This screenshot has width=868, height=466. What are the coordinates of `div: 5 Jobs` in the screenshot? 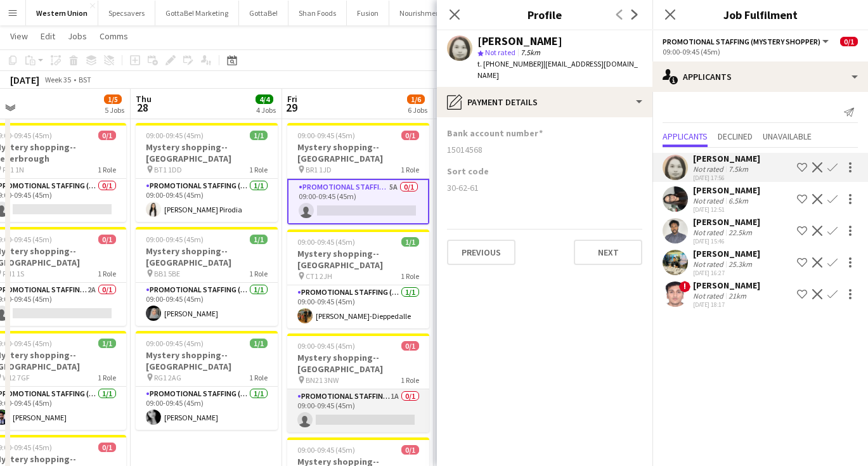 It's located at (114, 110).